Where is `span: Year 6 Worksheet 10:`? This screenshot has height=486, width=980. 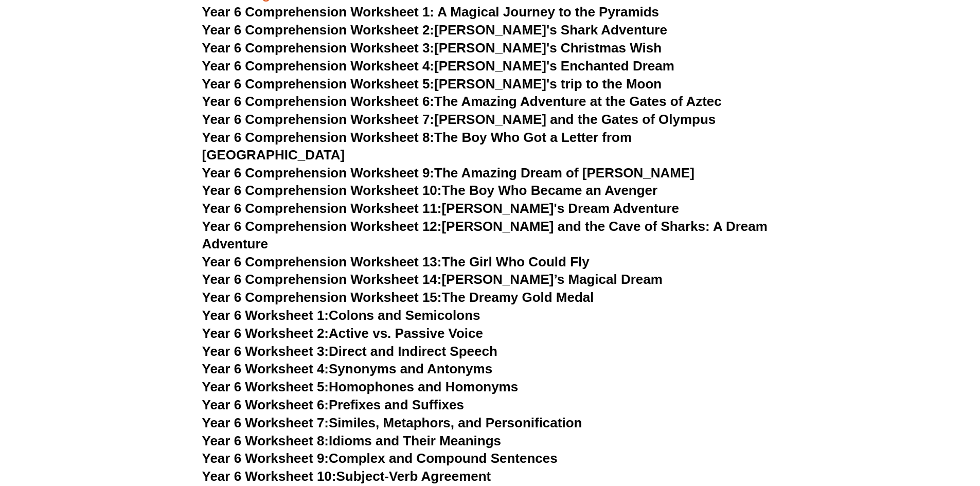
span: Year 6 Worksheet 10: is located at coordinates (269, 476).